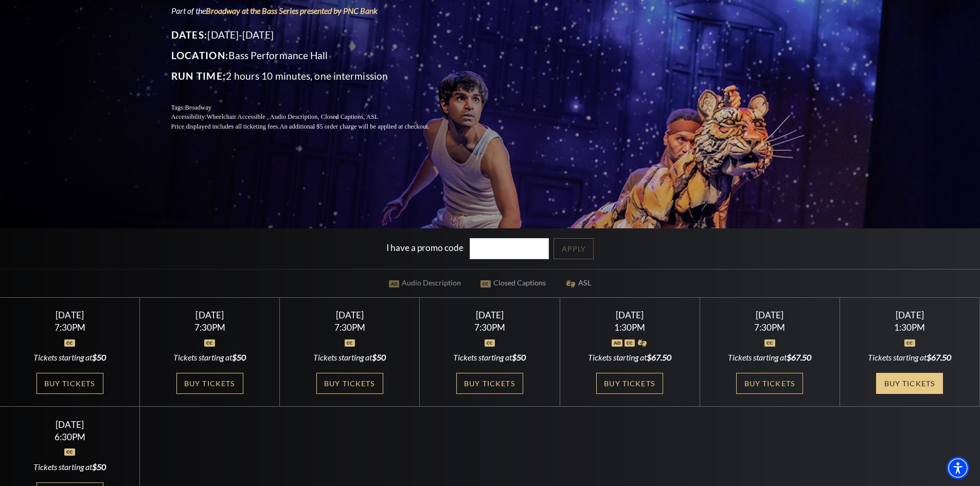  What do you see at coordinates (313, 127) in the screenshot?
I see `p: Price displayed includes all ticketing fees.` at bounding box center [313, 127].